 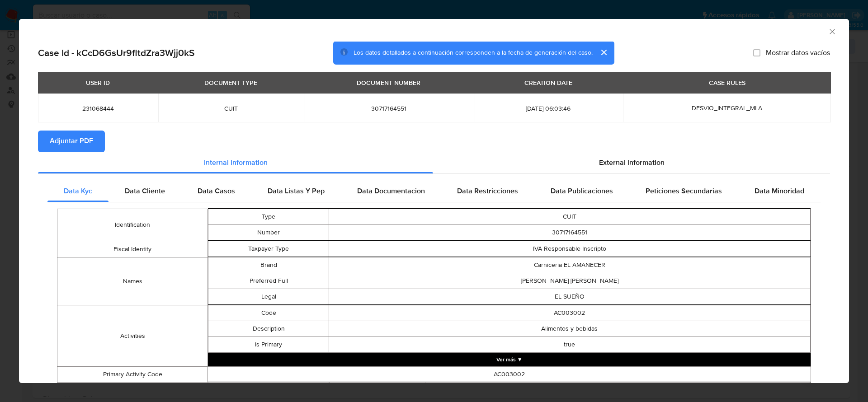 I want to click on td: Number, so click(x=268, y=232).